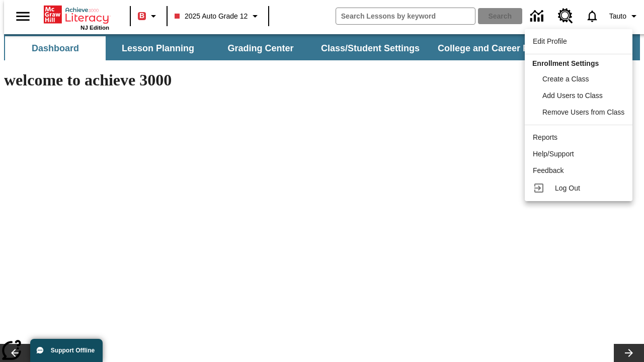  I want to click on span: Create a Class, so click(566, 79).